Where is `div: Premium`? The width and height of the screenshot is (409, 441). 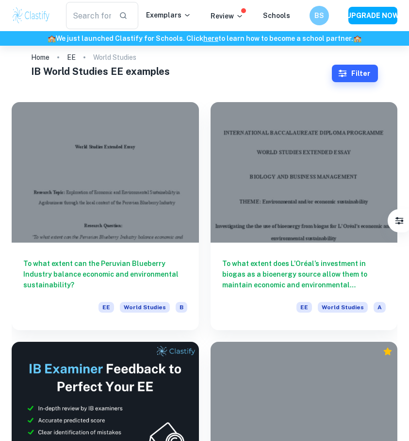 div: Premium is located at coordinates (388, 351).